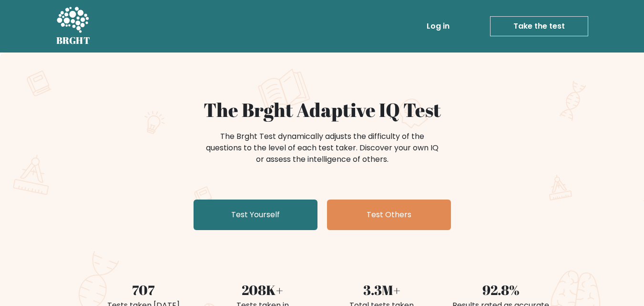 This screenshot has height=306, width=644. What do you see at coordinates (539, 26) in the screenshot?
I see `a: Take the test` at bounding box center [539, 26].